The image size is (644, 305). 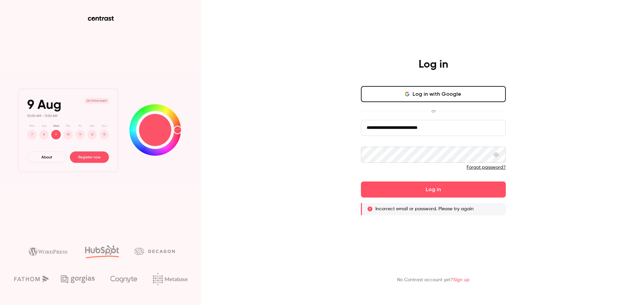 I want to click on h4: Log in, so click(x=433, y=65).